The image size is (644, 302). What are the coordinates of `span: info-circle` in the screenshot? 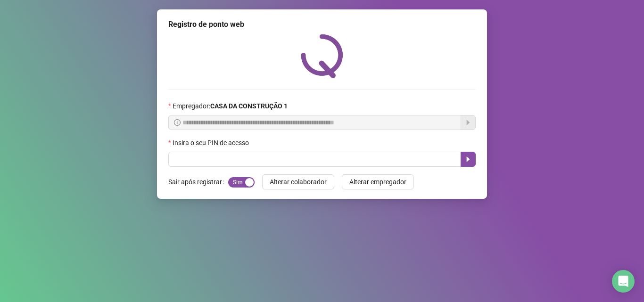 It's located at (177, 122).